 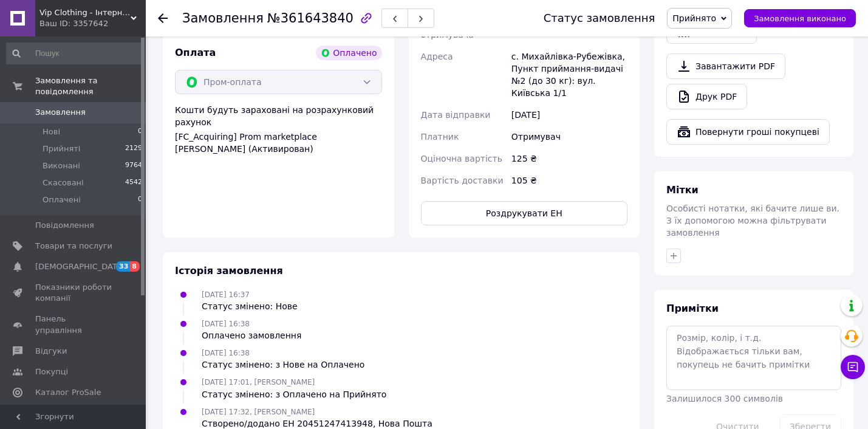 What do you see at coordinates (134, 148) in the screenshot?
I see `span: 2129` at bounding box center [134, 148].